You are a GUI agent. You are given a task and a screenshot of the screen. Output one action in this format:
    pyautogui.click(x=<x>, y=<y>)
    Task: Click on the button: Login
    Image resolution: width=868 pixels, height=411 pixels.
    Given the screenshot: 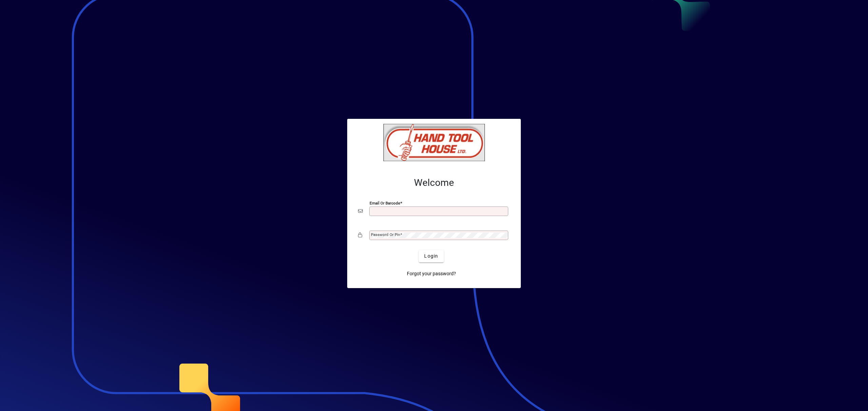 What is the action you would take?
    pyautogui.click(x=431, y=256)
    